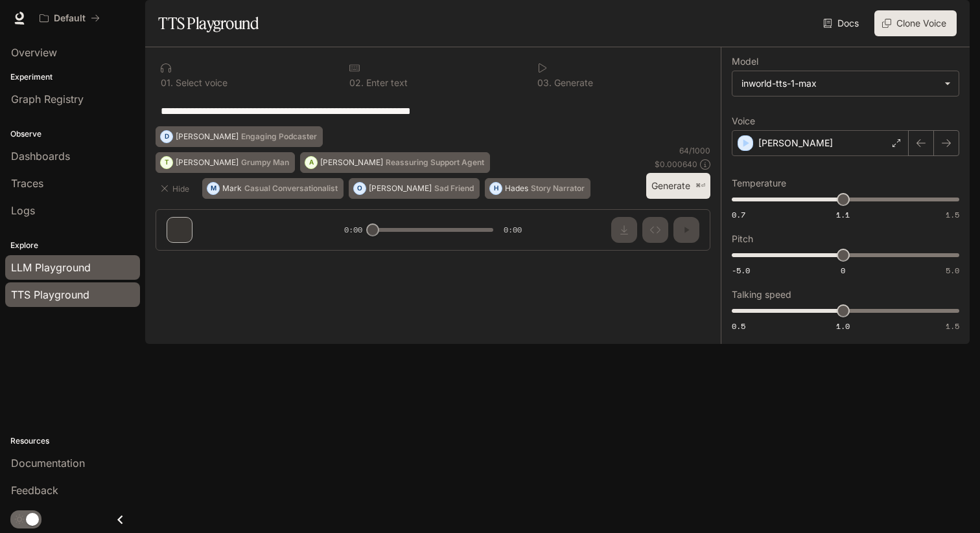  Describe the element at coordinates (572, 83) in the screenshot. I see `p: Generate` at that location.